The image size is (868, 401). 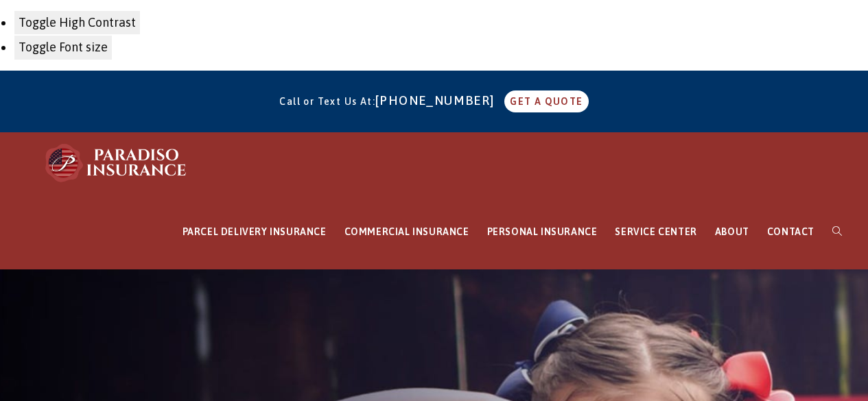 I want to click on span: Call or Text Us At:, so click(x=327, y=101).